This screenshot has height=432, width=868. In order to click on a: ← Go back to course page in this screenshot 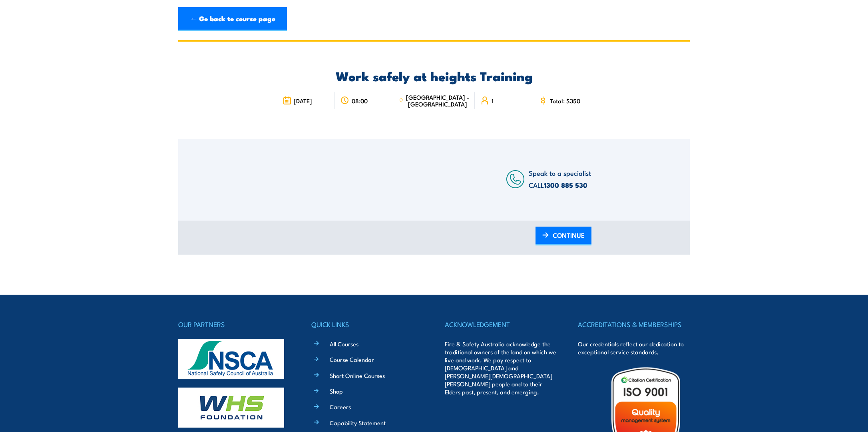, I will do `click(232, 20)`.